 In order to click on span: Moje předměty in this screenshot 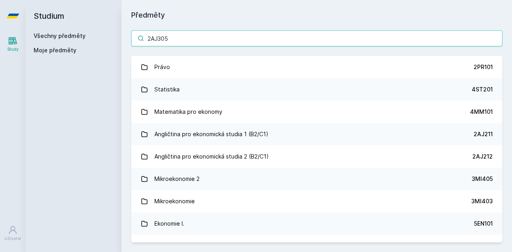, I will do `click(55, 50)`.